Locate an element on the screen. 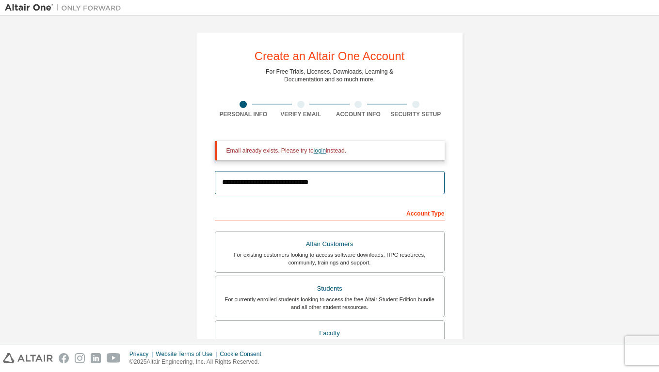 Image resolution: width=659 pixels, height=372 pixels. img: Altair One is located at coordinates (65, 8).